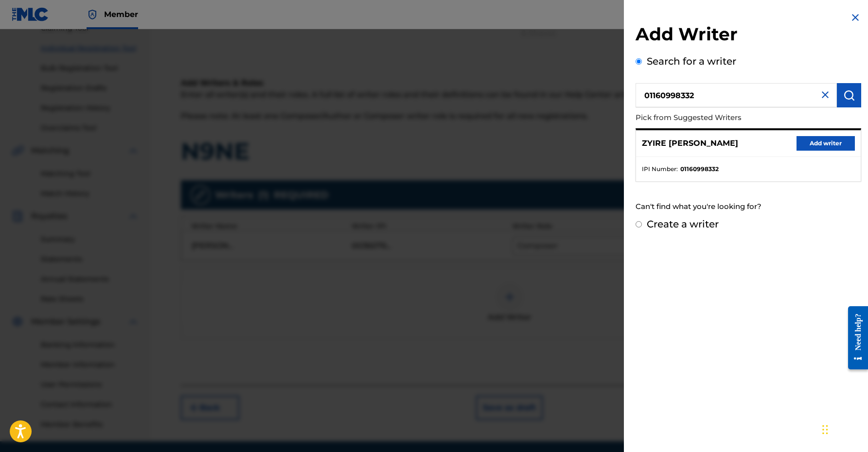  I want to click on strong: 01160998332, so click(699, 169).